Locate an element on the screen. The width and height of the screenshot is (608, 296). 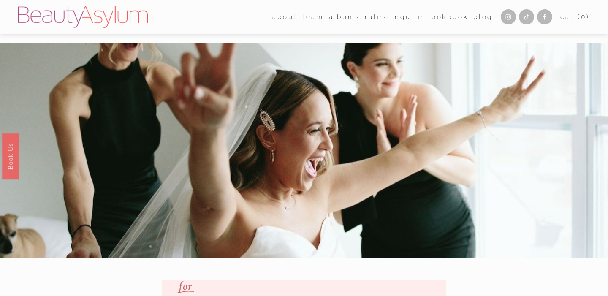
a: Facebook is located at coordinates (544, 17).